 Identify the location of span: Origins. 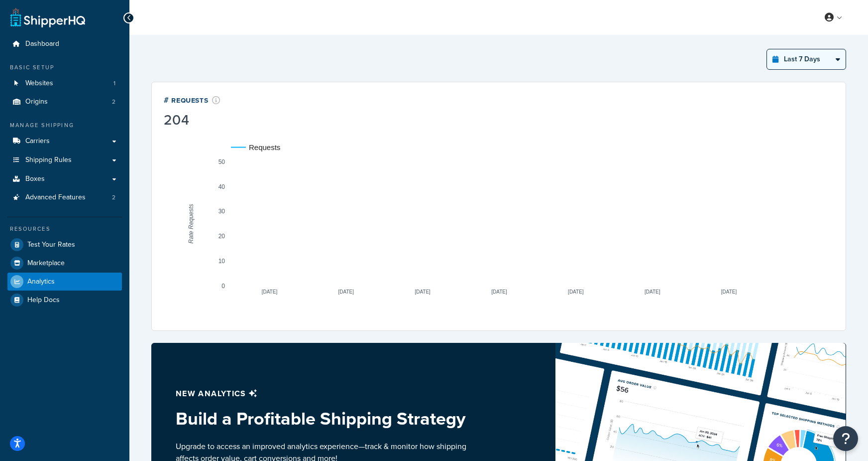
(36, 101).